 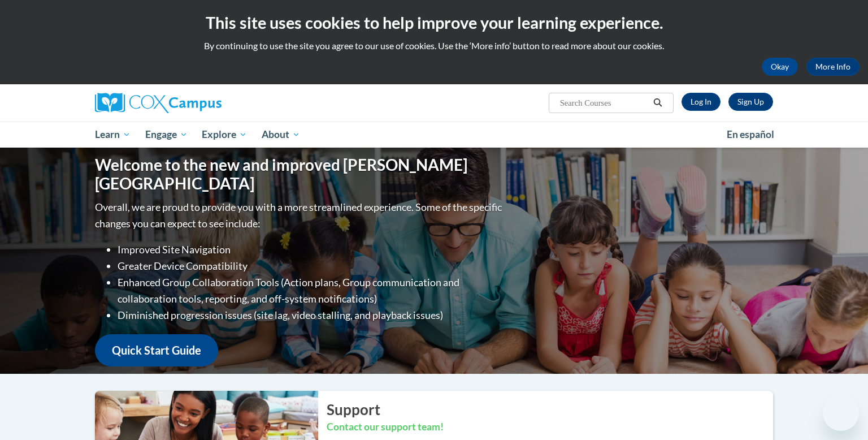 I want to click on img: Cox Campus, so click(x=158, y=103).